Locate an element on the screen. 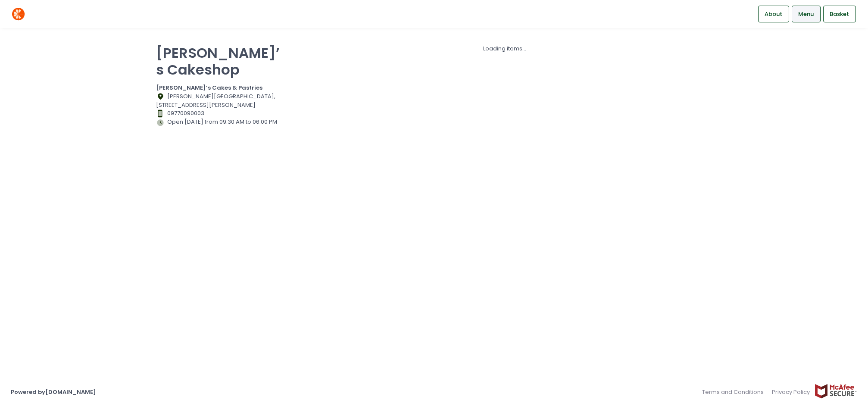  span: Menu is located at coordinates (806, 15).